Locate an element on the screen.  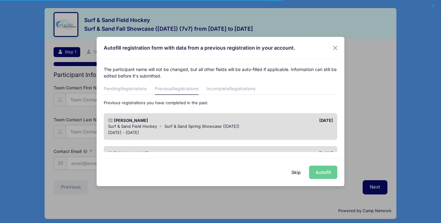
a: Previous is located at coordinates (177, 89).